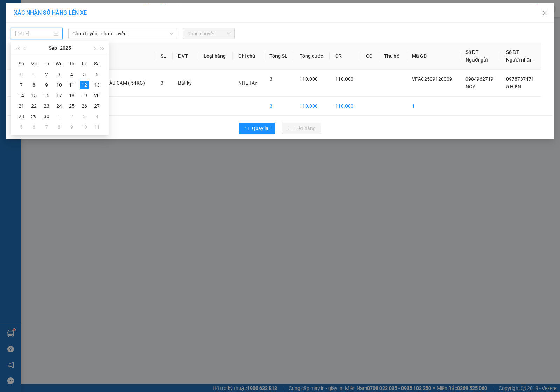 This screenshot has width=560, height=392. What do you see at coordinates (47, 127) in the screenshot?
I see `div: 7` at bounding box center [47, 127].